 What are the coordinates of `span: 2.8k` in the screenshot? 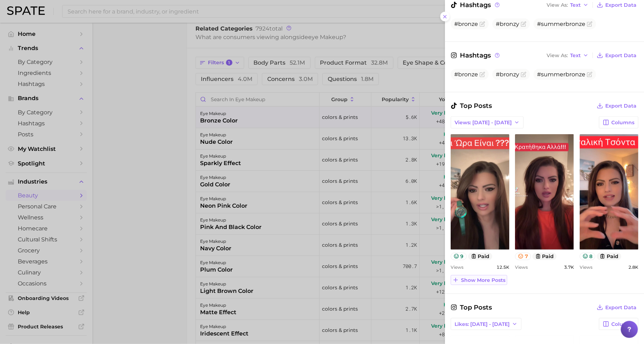 It's located at (633, 267).